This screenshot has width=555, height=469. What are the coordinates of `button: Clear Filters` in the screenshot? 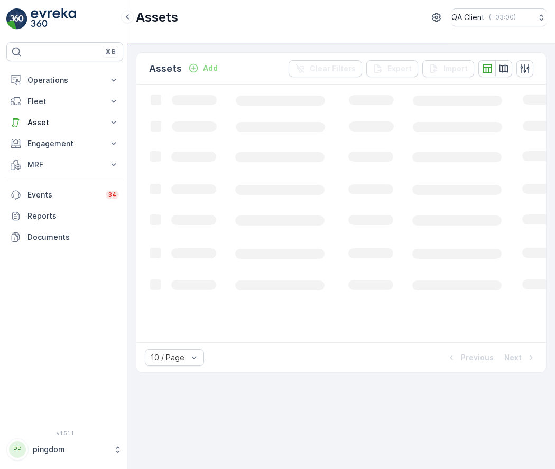 It's located at (325, 69).